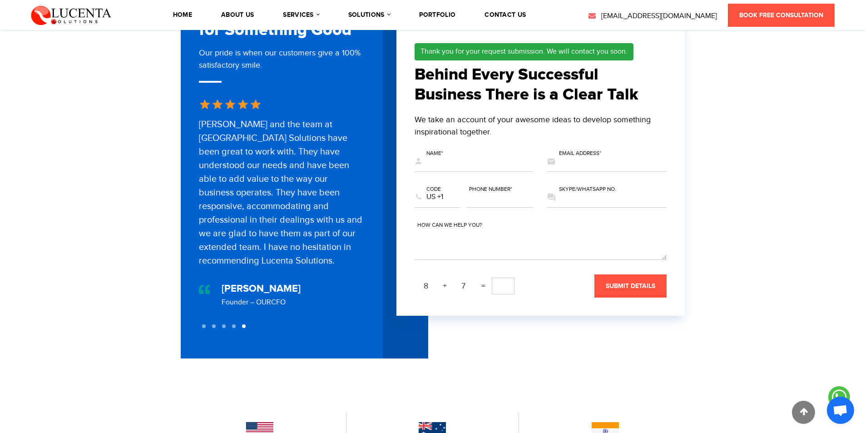 The height and width of the screenshot is (433, 865). What do you see at coordinates (261, 302) in the screenshot?
I see `div: Founder – OURCFO` at bounding box center [261, 302].